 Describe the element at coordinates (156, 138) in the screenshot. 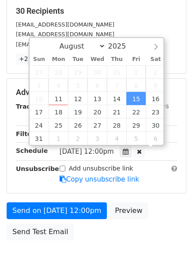

I see `span: September 6, 2025` at that location.